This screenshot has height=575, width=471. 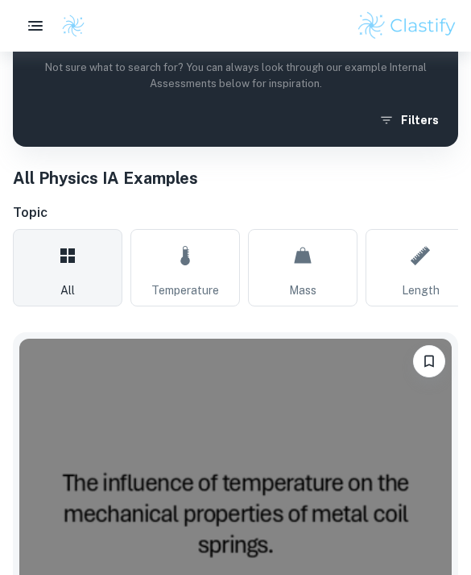 What do you see at coordinates (235, 76) in the screenshot?
I see `p: Not sure what to search for? You can always look through our example Internal Assessments below f...` at bounding box center [235, 76].